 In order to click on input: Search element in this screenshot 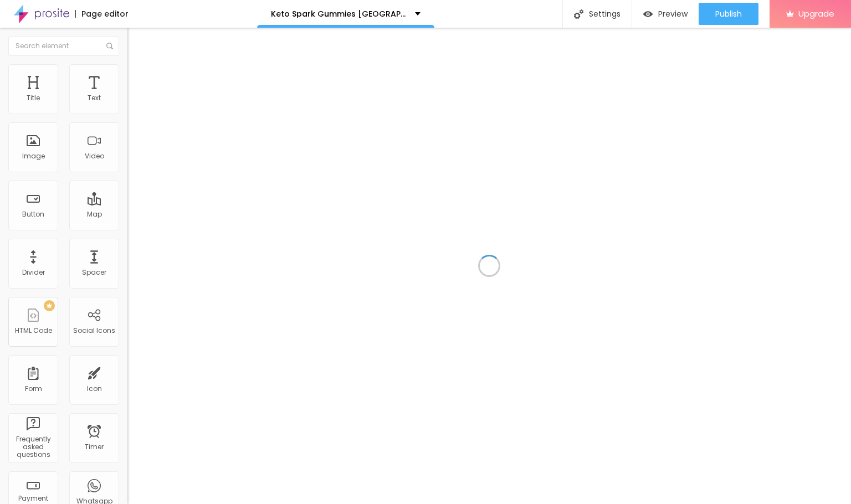, I will do `click(64, 46)`.